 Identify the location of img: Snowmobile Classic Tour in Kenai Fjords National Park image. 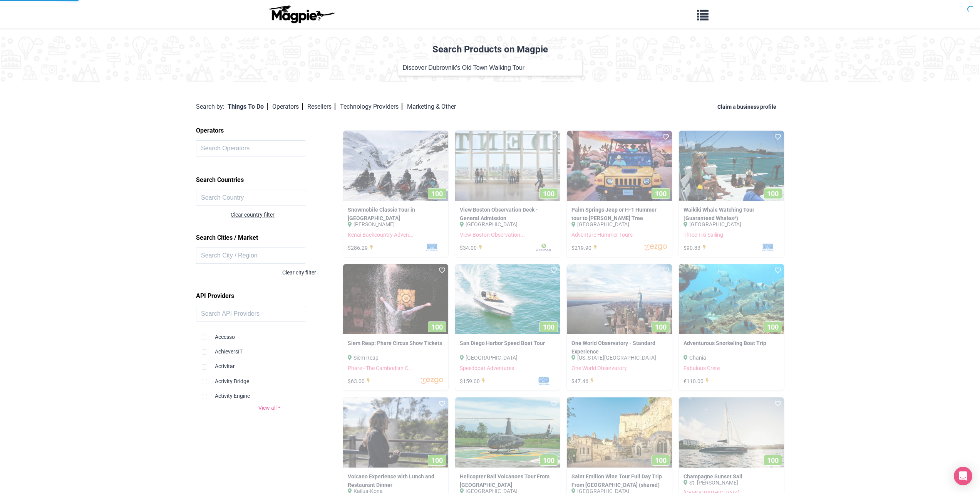
(395, 165).